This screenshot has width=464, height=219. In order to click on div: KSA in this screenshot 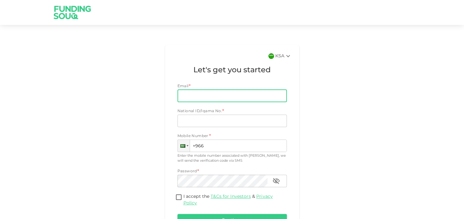, I will do `click(283, 56)`.